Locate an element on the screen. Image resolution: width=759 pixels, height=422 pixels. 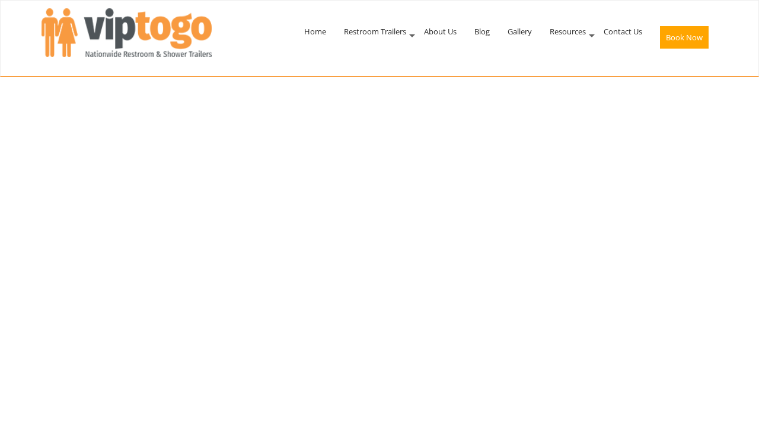
a: About Us is located at coordinates (440, 31).